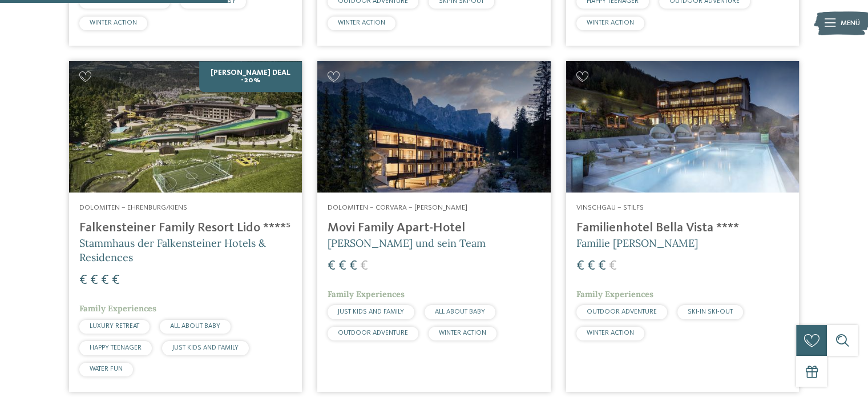  What do you see at coordinates (115, 348) in the screenshot?
I see `span: HAPPY TEENAGER` at bounding box center [115, 348].